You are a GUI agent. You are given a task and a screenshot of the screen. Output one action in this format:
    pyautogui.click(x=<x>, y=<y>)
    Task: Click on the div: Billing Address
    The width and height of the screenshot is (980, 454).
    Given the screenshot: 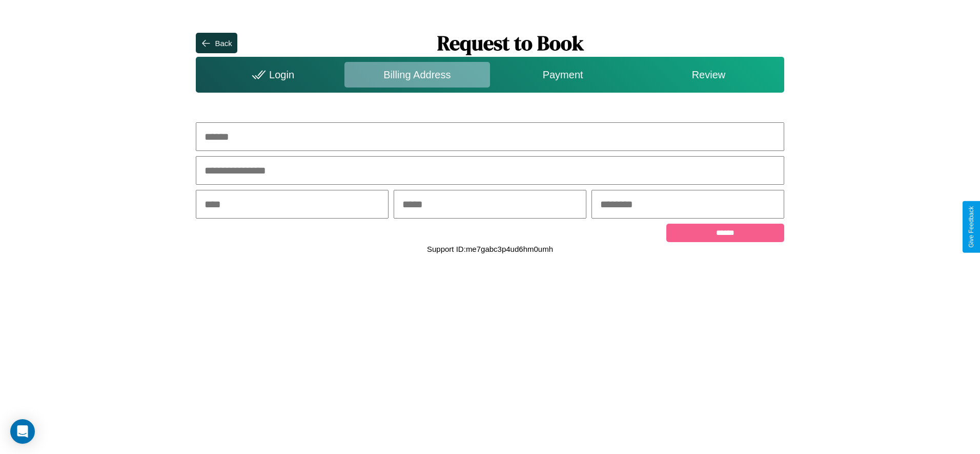 What is the action you would take?
    pyautogui.click(x=417, y=75)
    